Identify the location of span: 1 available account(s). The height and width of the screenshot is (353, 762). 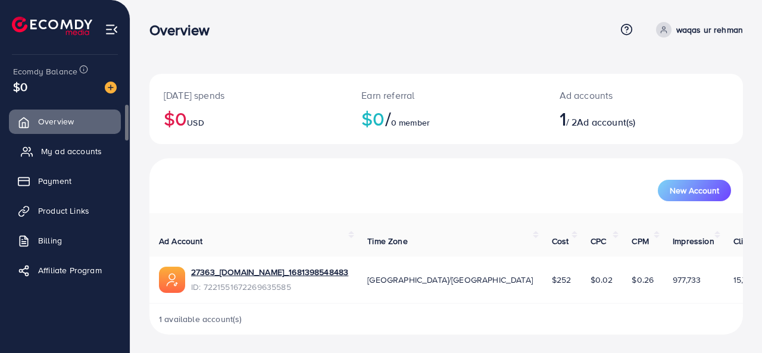
(201, 319).